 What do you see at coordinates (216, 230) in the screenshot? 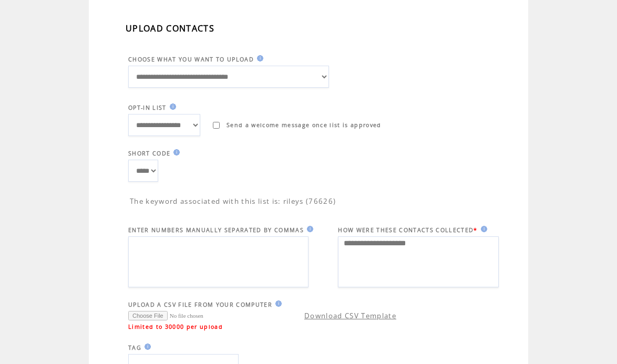
I see `span: ENTER NUMBERS MANUALLY SEPARATED BY COMMAS` at bounding box center [216, 230].